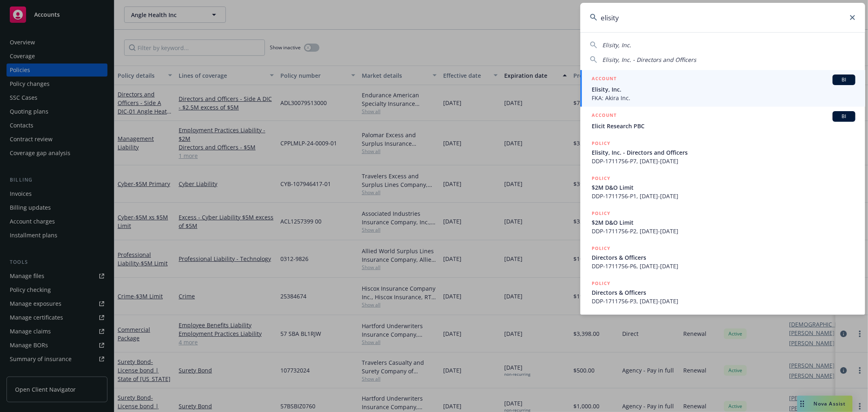 The width and height of the screenshot is (868, 412). I want to click on span: FKA: Akira Inc., so click(723, 98).